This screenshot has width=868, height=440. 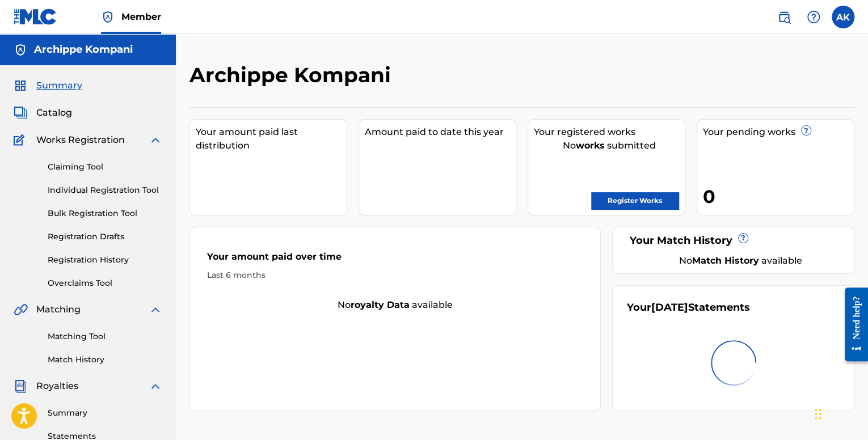 I want to click on strong: works, so click(x=590, y=145).